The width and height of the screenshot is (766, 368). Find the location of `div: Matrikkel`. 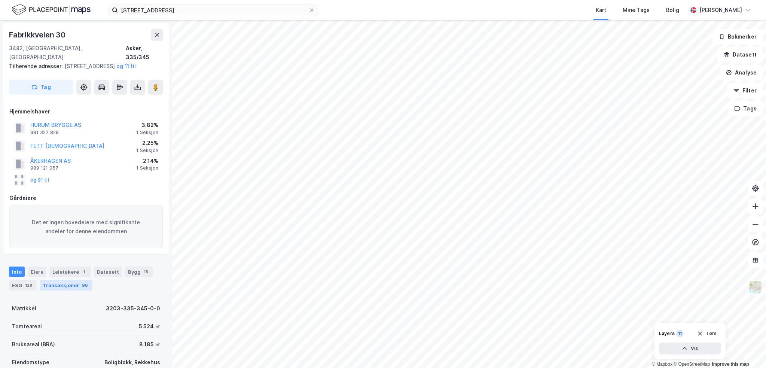

div: Matrikkel is located at coordinates (24, 308).